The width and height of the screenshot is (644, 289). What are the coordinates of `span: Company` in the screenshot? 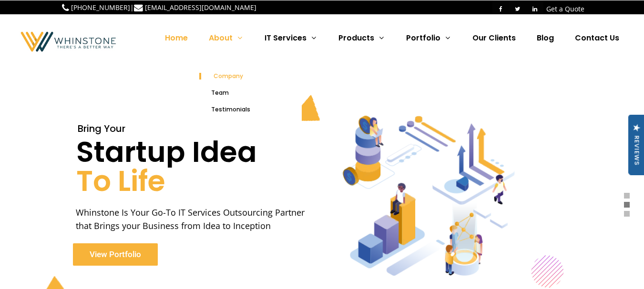 It's located at (228, 76).